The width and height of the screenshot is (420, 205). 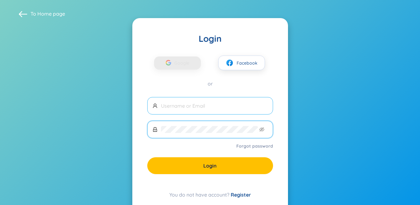 What do you see at coordinates (230, 63) in the screenshot?
I see `img: facebook` at bounding box center [230, 63].